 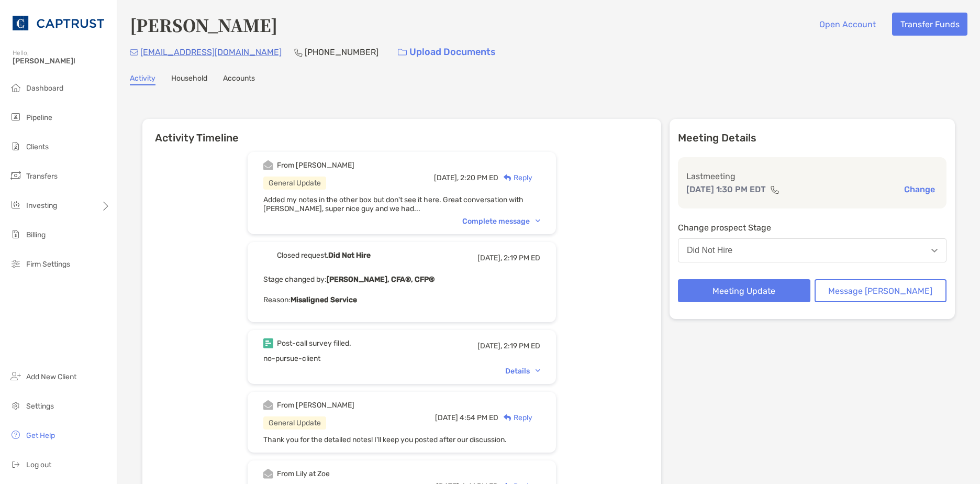 I want to click on img: add_new_client icon, so click(x=16, y=376).